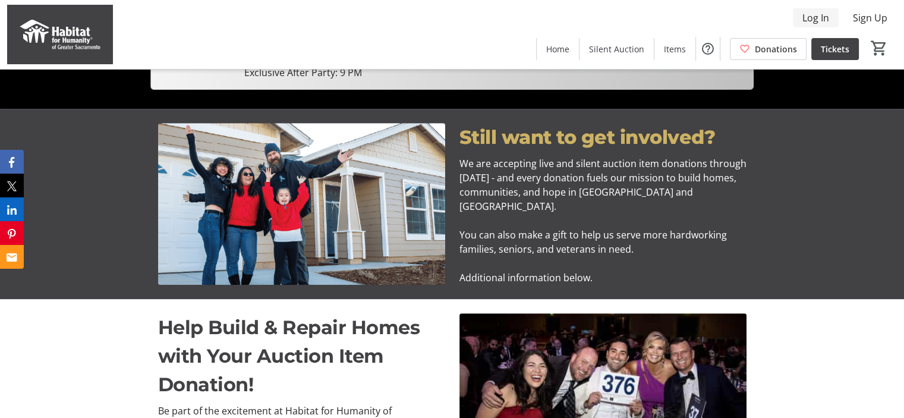 The image size is (904, 418). I want to click on span: You can also make a gift to help us serve more hardworking families, seniors, and veterans in need., so click(593, 242).